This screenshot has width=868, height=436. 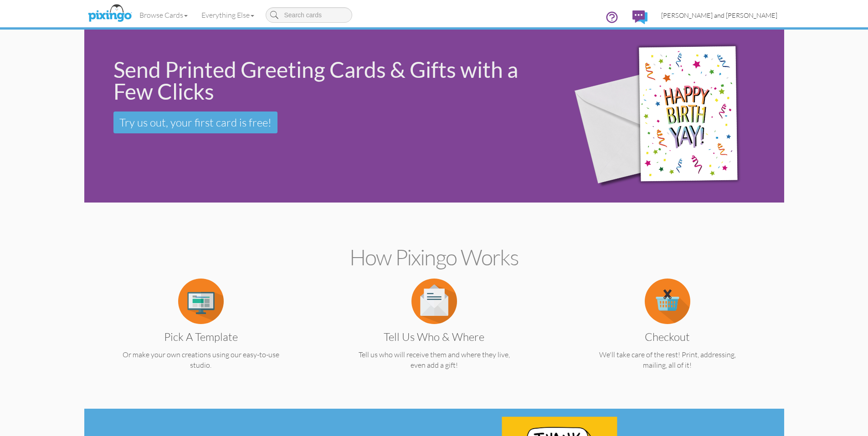 What do you see at coordinates (668, 116) in the screenshot?
I see `img: 942c5090-71ba-4bfc-9a92-ca782dcda692.png` at bounding box center [668, 116].